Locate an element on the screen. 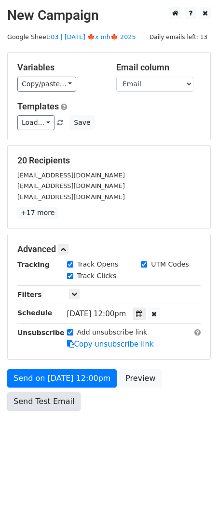  label: Track Opens is located at coordinates (98, 264).